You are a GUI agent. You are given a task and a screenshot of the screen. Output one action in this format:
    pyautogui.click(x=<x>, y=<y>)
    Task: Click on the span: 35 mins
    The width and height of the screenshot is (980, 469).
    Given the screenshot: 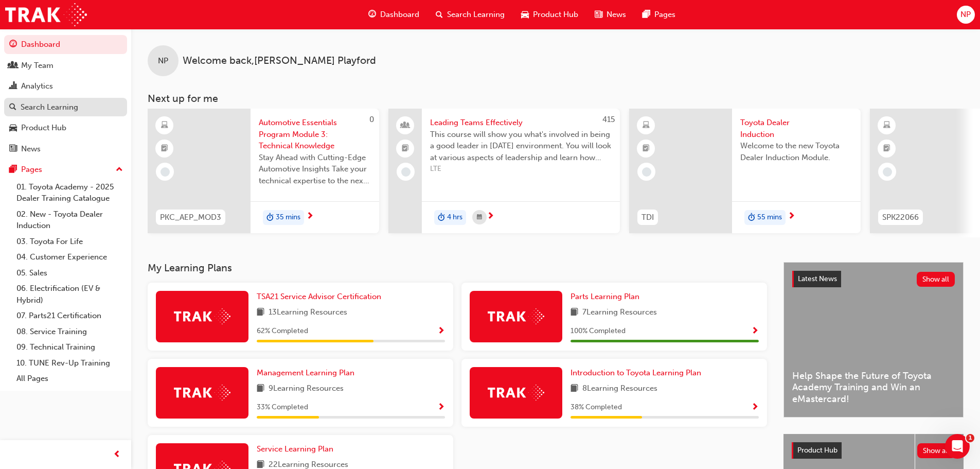 What is the action you would take?
    pyautogui.click(x=288, y=217)
    